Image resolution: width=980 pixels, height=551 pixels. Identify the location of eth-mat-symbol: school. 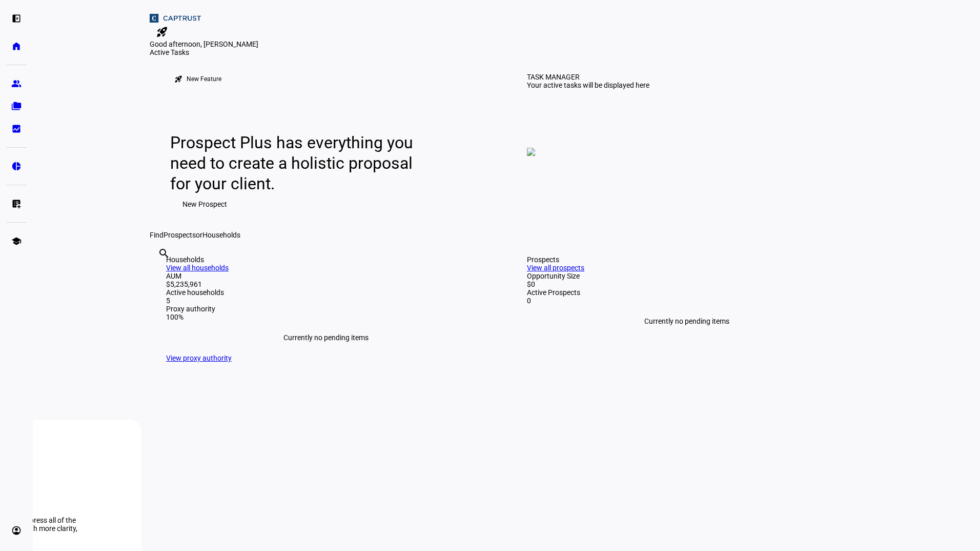
(16, 241).